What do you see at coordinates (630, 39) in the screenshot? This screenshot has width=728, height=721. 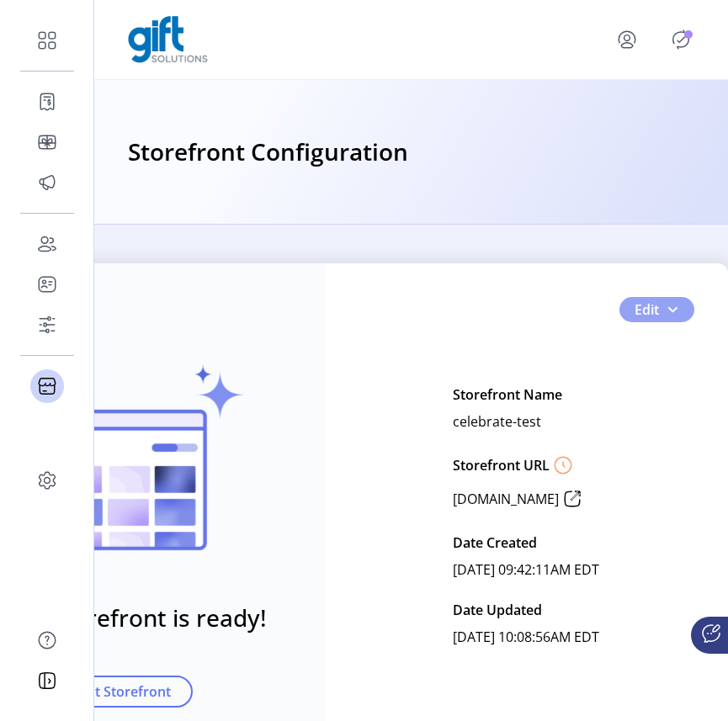 I see `button: menu` at bounding box center [630, 39].